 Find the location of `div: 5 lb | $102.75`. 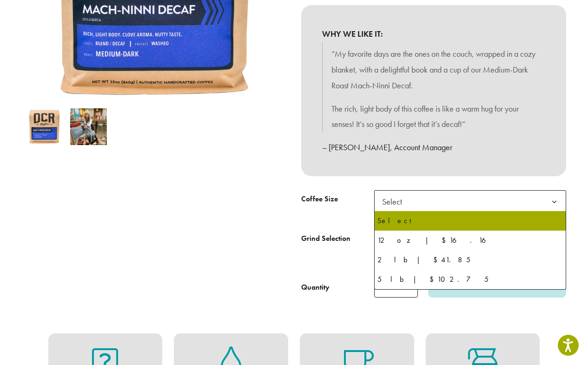

div: 5 lb | $102.75 is located at coordinates (470, 280).